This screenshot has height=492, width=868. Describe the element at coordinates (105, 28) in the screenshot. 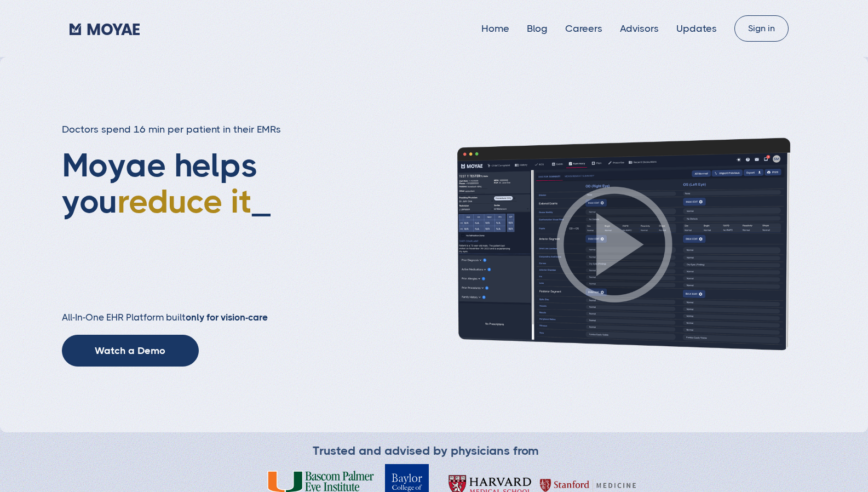

I see `a: home` at that location.